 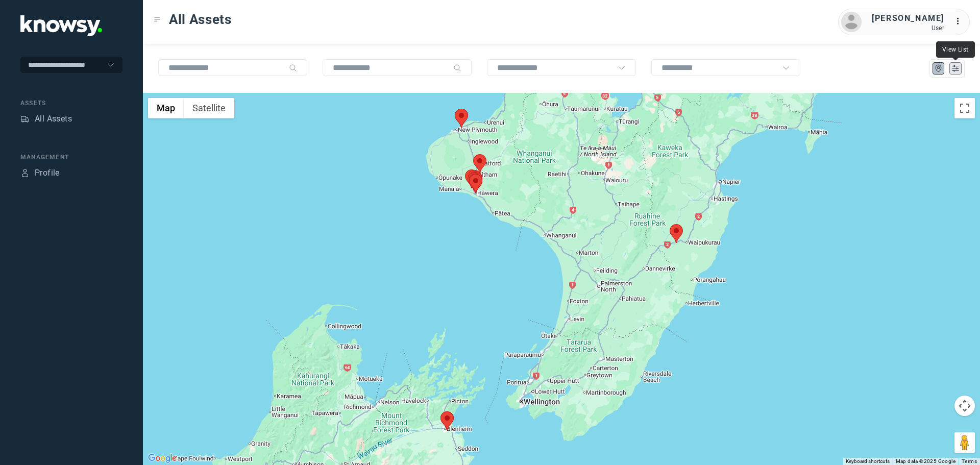 What do you see at coordinates (53, 119) in the screenshot?
I see `div: All Assets` at bounding box center [53, 119].